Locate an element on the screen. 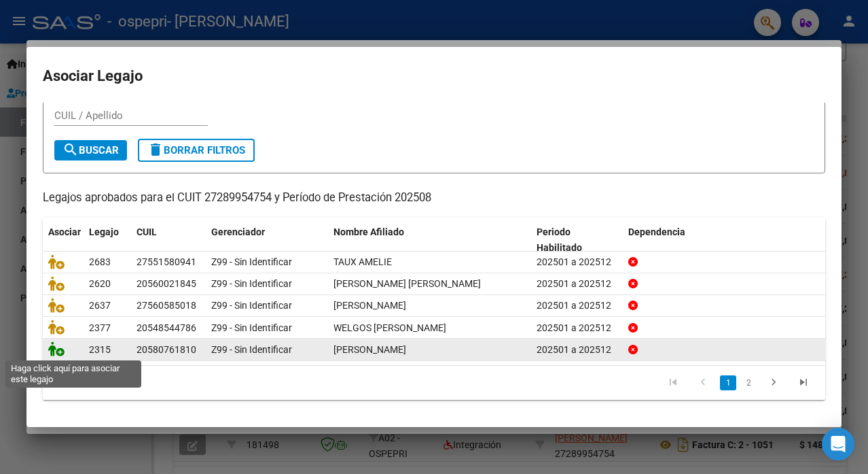  mat-icon: search is located at coordinates (71, 149).